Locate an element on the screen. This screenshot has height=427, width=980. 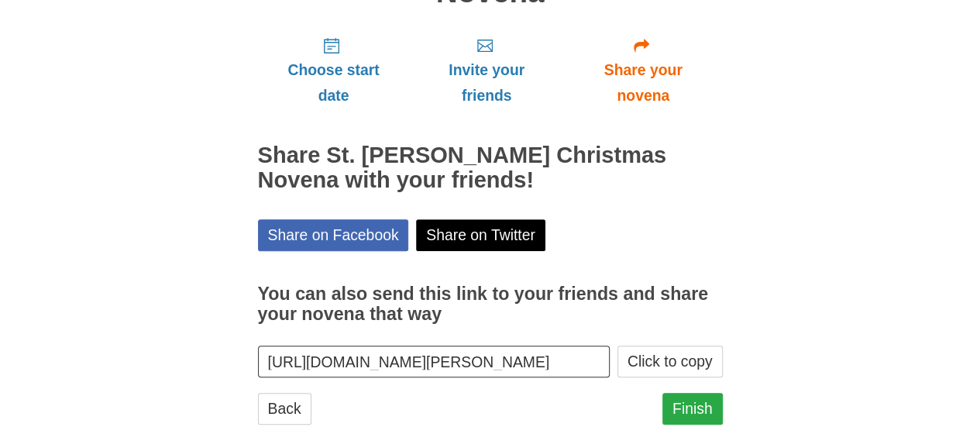
span: Invite your friends is located at coordinates (486, 83).